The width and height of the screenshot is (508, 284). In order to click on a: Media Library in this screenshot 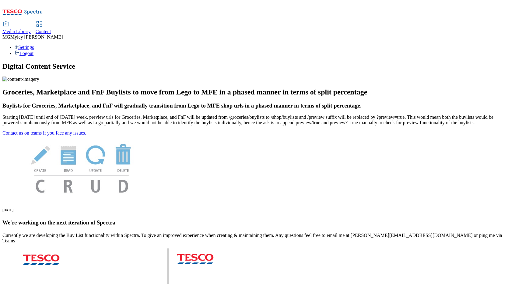, I will do `click(16, 28)`.